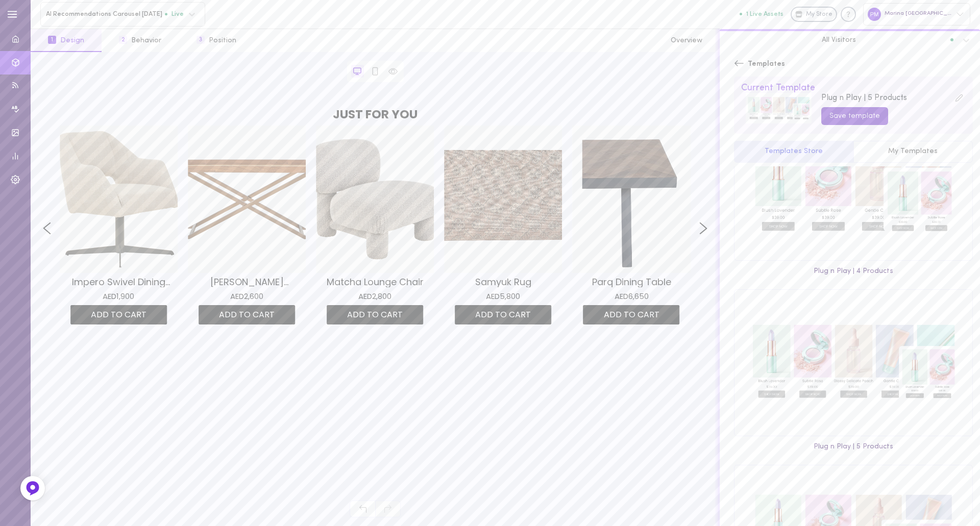 This screenshot has height=526, width=980. What do you see at coordinates (848, 14) in the screenshot?
I see `div: Knowledge center` at bounding box center [848, 14].